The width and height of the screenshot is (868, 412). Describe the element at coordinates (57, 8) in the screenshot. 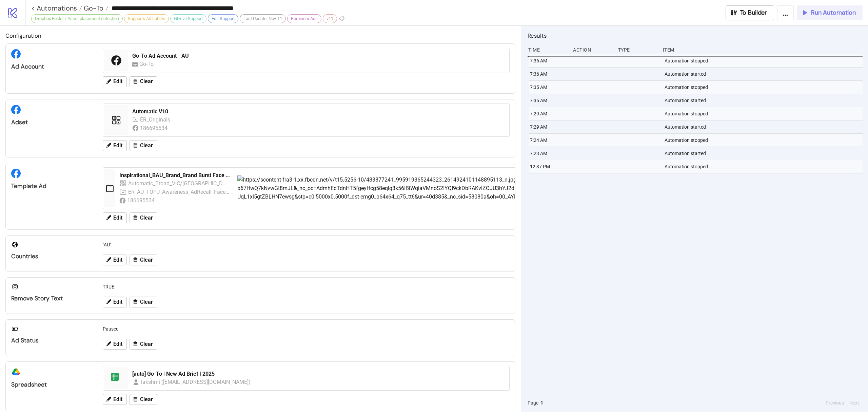

I see `a: < Automations` at that location.